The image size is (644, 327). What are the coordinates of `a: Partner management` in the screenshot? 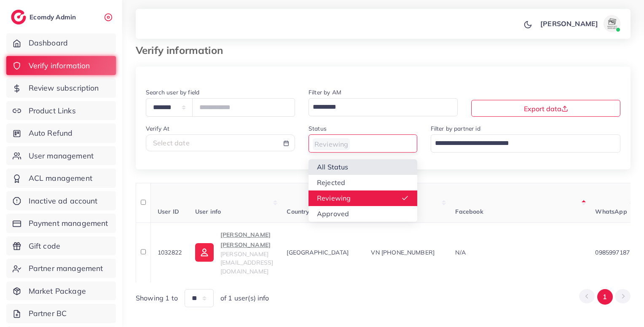 It's located at (61, 268).